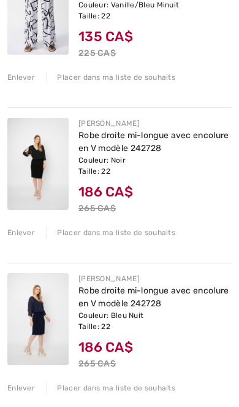 The image size is (239, 407). I want to click on s: 225 CA$, so click(97, 53).